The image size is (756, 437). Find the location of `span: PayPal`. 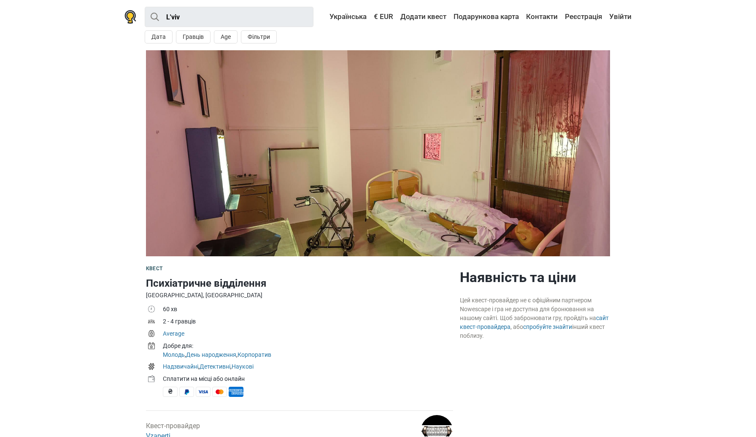

span: PayPal is located at coordinates (186, 391).